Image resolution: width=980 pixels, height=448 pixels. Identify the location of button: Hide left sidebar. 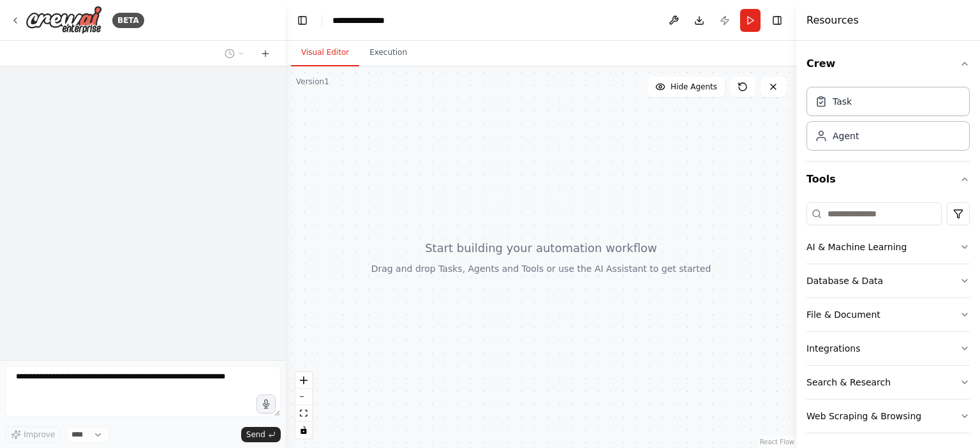
(303, 20).